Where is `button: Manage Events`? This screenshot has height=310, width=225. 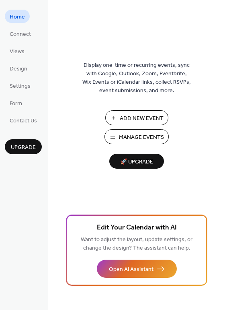 button: Manage Events is located at coordinates (137, 136).